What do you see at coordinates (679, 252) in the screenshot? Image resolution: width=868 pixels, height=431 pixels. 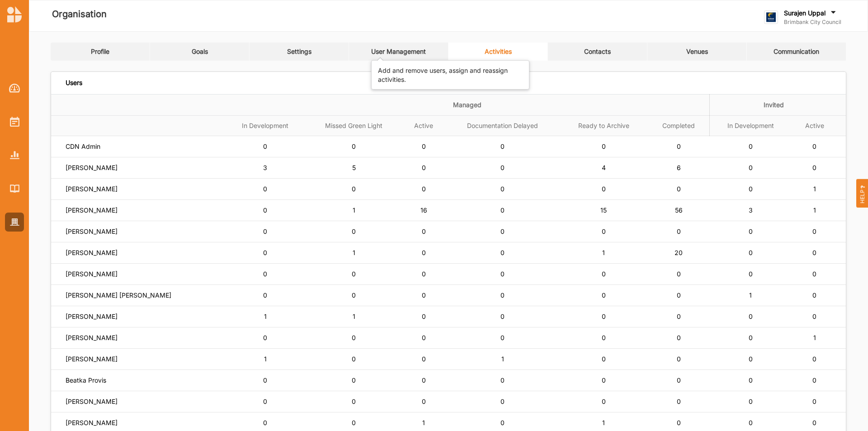 I see `span: 20` at bounding box center [679, 252].